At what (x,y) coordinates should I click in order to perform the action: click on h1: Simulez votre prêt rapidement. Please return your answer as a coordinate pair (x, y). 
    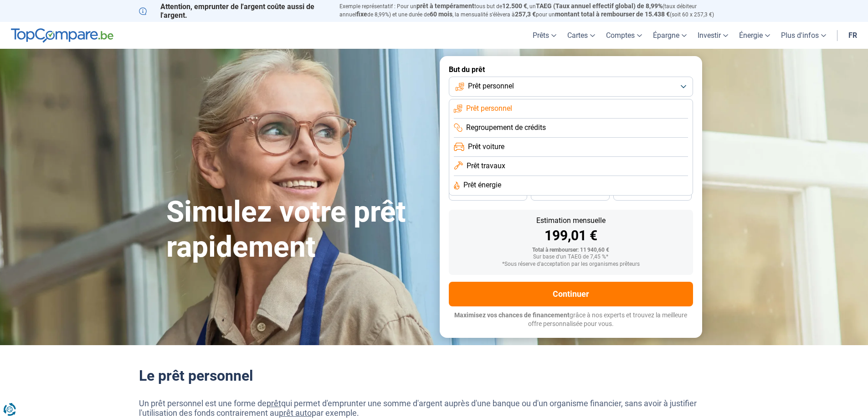
    Looking at the image, I should click on (297, 230).